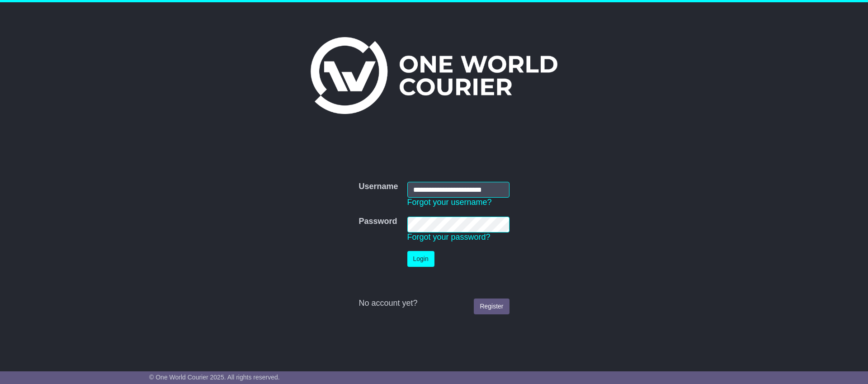 The height and width of the screenshot is (384, 868). I want to click on label: Username, so click(378, 187).